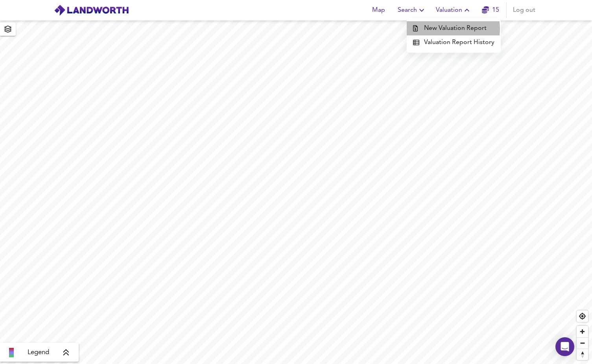  I want to click on button: Log out, so click(524, 10).